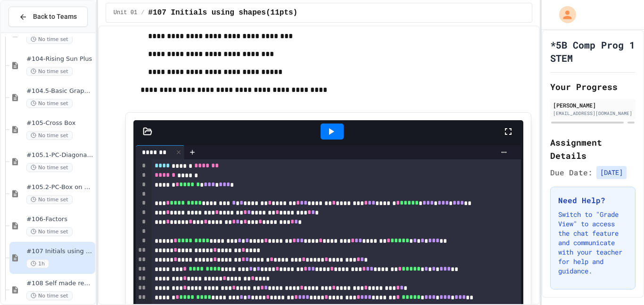 The height and width of the screenshot is (305, 644). What do you see at coordinates (564, 14) in the screenshot?
I see `div: My Account` at bounding box center [564, 14].